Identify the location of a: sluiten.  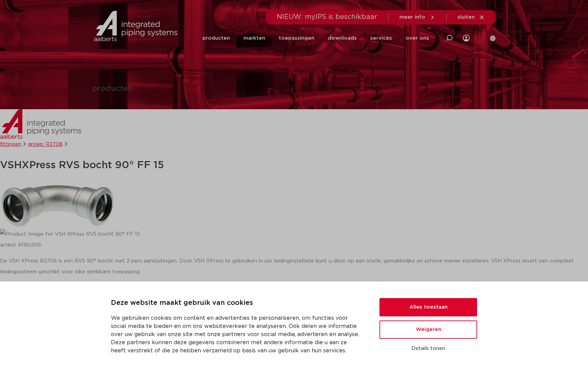
(471, 17).